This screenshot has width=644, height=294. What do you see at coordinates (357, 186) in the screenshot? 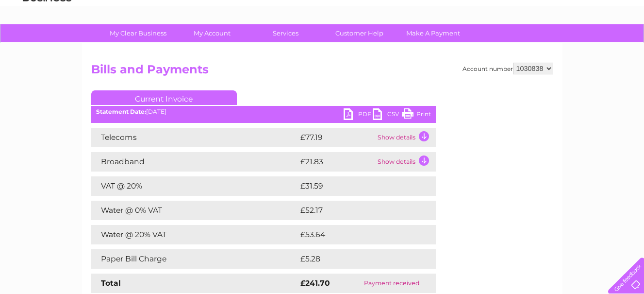
I see `td: £31.59` at bounding box center [357, 186].